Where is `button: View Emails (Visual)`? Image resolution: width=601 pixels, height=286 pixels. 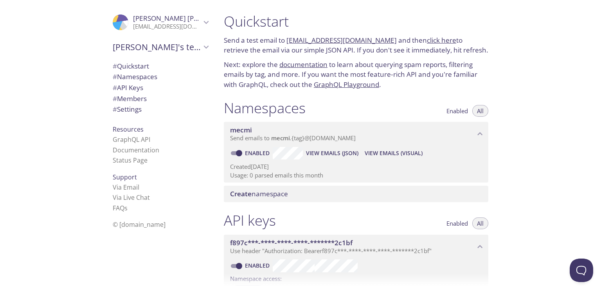
button: View Emails (Visual) is located at coordinates (394, 153).